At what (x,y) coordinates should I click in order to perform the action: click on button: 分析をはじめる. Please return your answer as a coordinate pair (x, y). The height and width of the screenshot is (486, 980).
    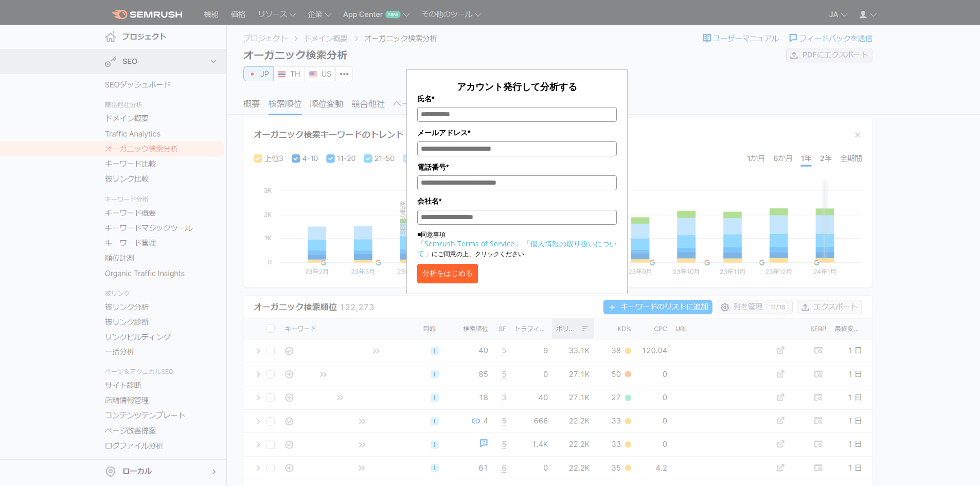
    Looking at the image, I should click on (448, 274).